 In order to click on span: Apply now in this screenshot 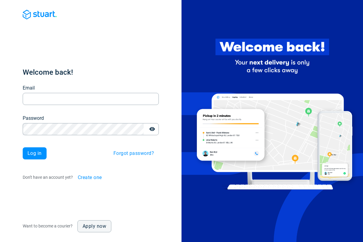, I will do `click(94, 227)`.